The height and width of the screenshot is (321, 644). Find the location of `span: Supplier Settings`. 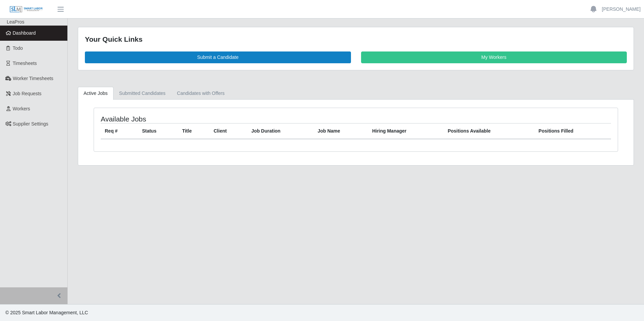

span: Supplier Settings is located at coordinates (31, 124).